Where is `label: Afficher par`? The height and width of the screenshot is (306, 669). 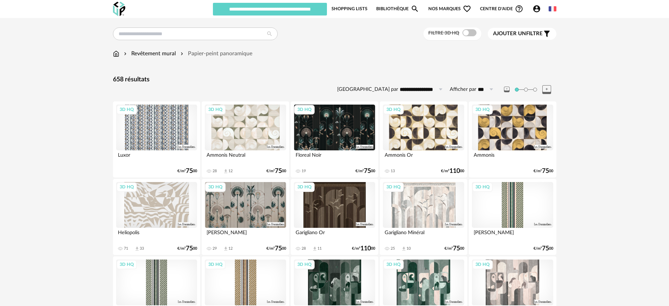 label: Afficher par is located at coordinates (463, 89).